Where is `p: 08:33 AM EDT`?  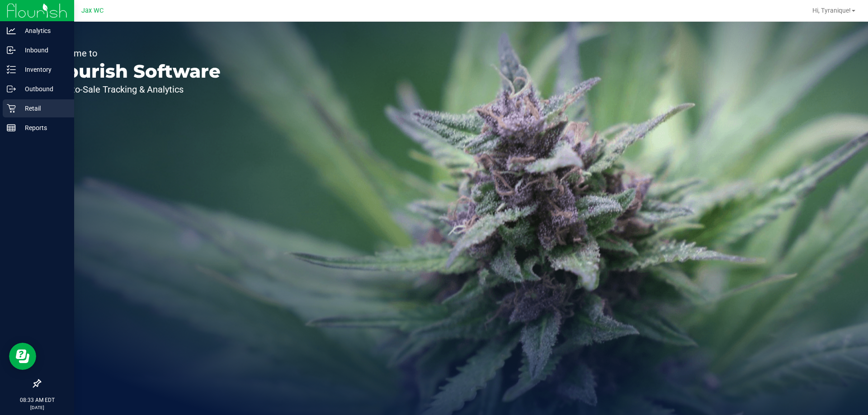
p: 08:33 AM EDT is located at coordinates (37, 401).